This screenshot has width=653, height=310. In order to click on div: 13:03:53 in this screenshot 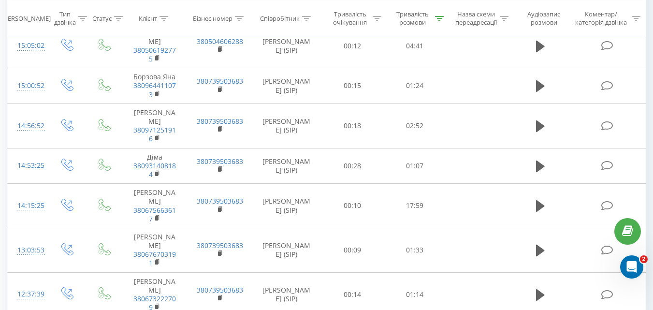, I will do `click(28, 250)`.